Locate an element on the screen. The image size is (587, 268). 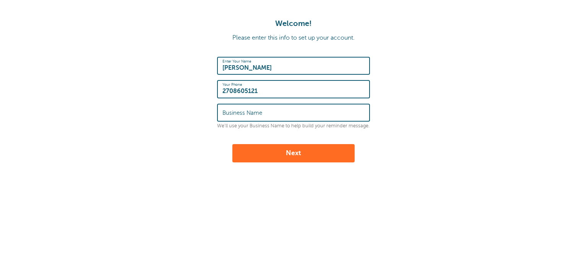
button: Next is located at coordinates (293, 154).